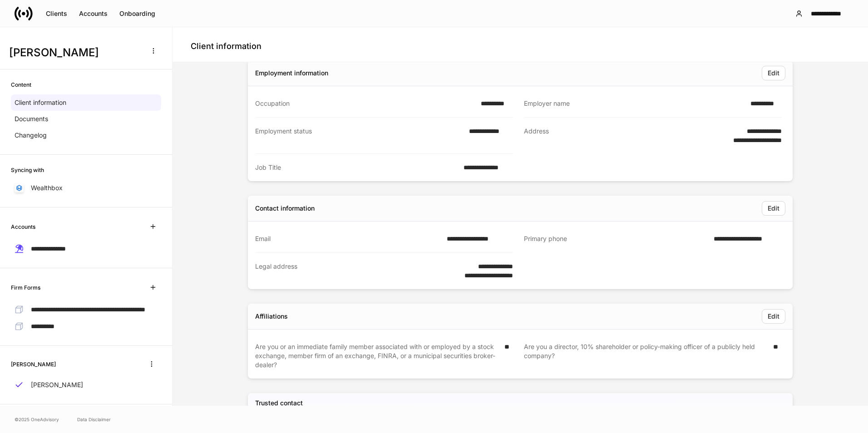 This screenshot has width=868, height=433. What do you see at coordinates (634, 103) in the screenshot?
I see `div: Employer name` at bounding box center [634, 103].